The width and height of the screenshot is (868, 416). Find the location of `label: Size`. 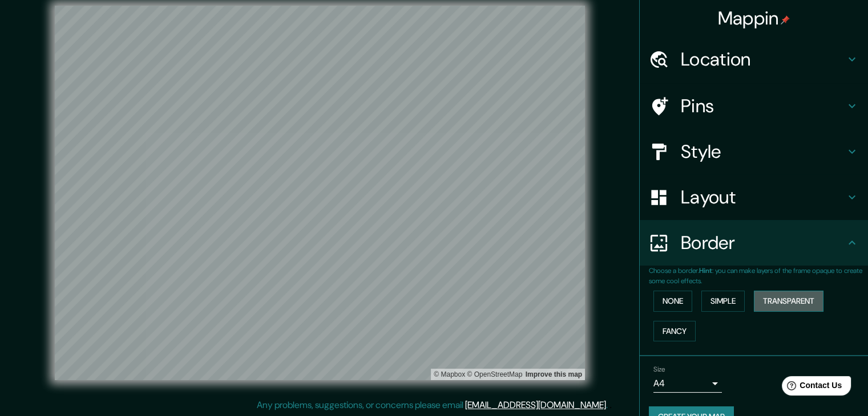

label: Size is located at coordinates (659, 369).